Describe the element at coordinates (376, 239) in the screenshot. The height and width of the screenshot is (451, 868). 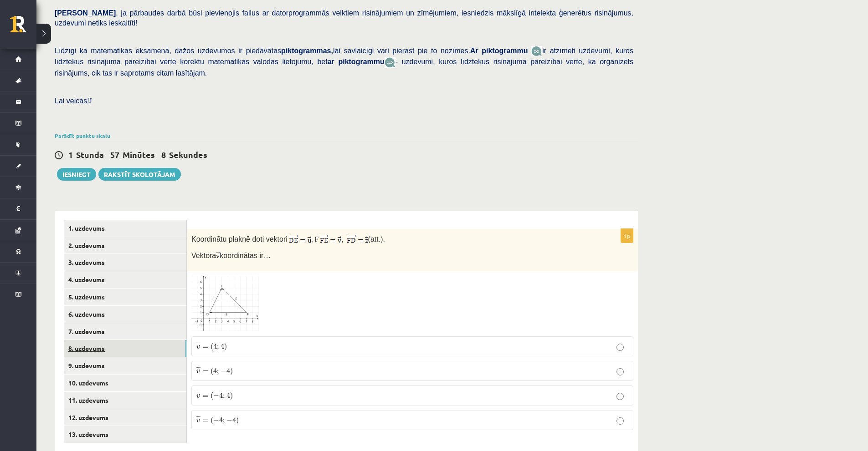
I see `span: (att.).` at that location.